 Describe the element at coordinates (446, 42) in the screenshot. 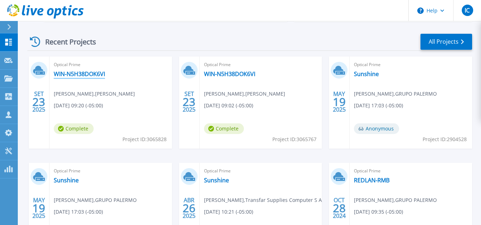

I see `a: All Projects` at that location.